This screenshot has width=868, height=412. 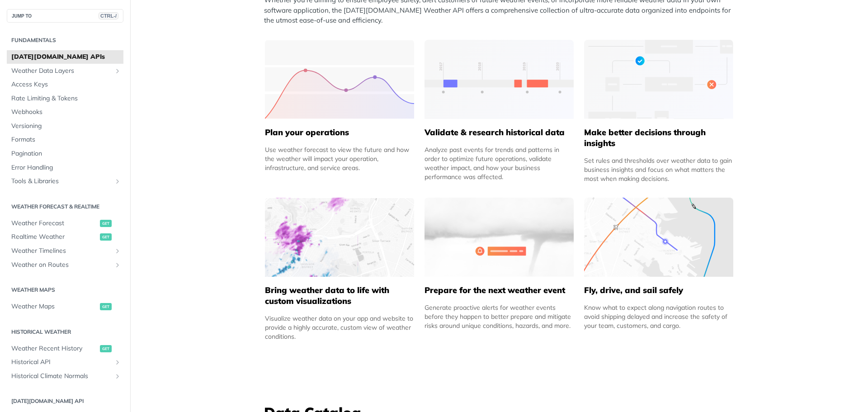 I want to click on a: Versioning, so click(x=65, y=126).